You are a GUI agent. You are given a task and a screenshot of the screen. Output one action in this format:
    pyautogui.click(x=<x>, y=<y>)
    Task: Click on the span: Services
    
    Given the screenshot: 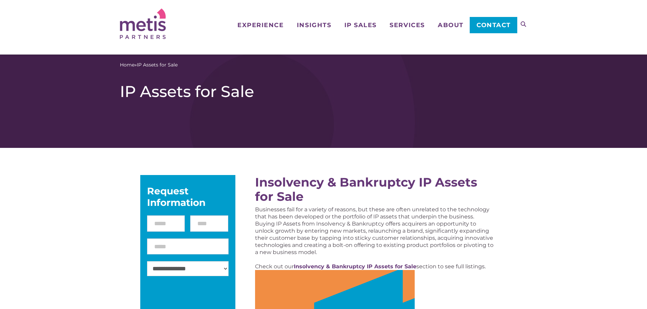 What is the action you would take?
    pyautogui.click(x=407, y=25)
    